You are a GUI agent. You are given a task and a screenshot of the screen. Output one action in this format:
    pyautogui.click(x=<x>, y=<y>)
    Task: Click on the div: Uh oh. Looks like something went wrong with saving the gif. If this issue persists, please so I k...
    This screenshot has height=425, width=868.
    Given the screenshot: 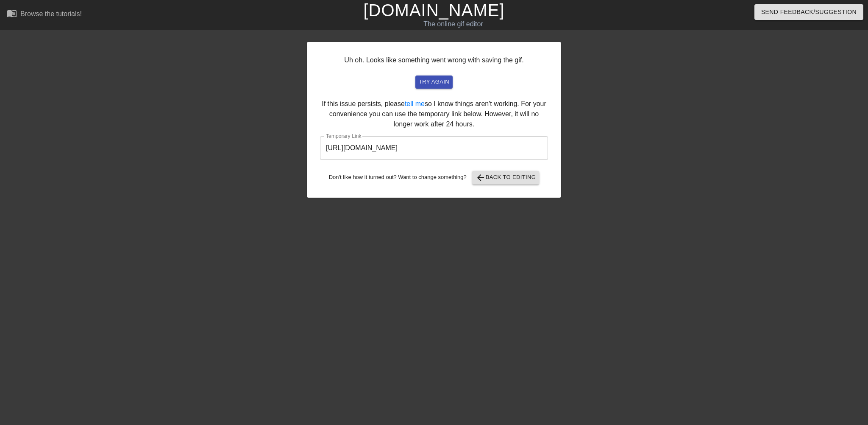 What is the action you would take?
    pyautogui.click(x=434, y=120)
    